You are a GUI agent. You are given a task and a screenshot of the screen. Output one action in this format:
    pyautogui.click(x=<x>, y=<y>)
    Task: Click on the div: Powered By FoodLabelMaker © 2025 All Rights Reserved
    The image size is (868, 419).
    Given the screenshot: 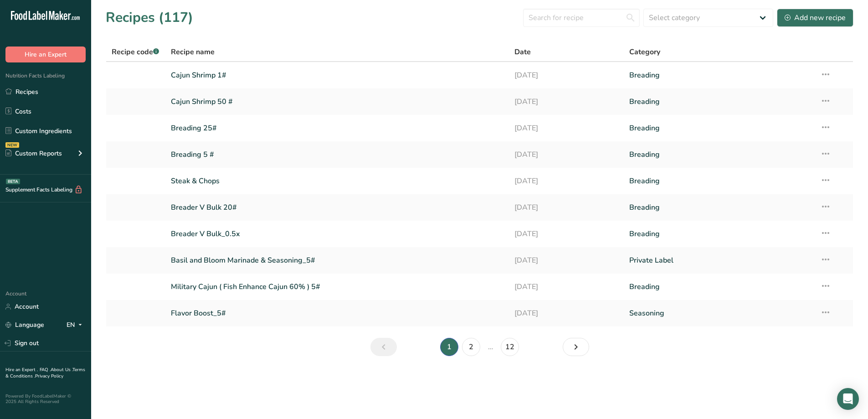 What is the action you would take?
    pyautogui.click(x=46, y=399)
    